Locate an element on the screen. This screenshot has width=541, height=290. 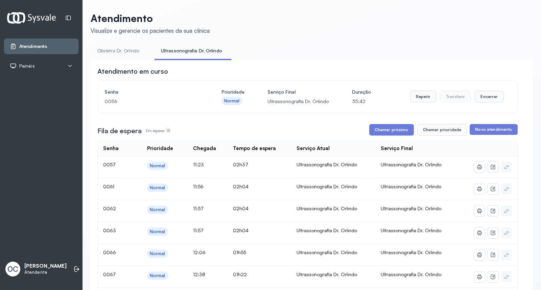
span: 0061 is located at coordinates (109, 186).